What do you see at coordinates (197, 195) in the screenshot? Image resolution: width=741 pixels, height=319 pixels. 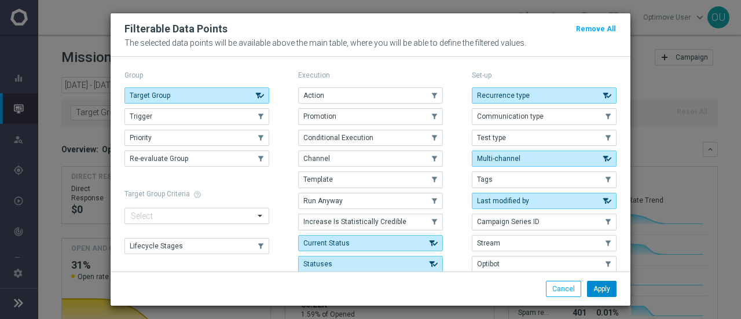 I see `span: help_outline` at bounding box center [197, 195].